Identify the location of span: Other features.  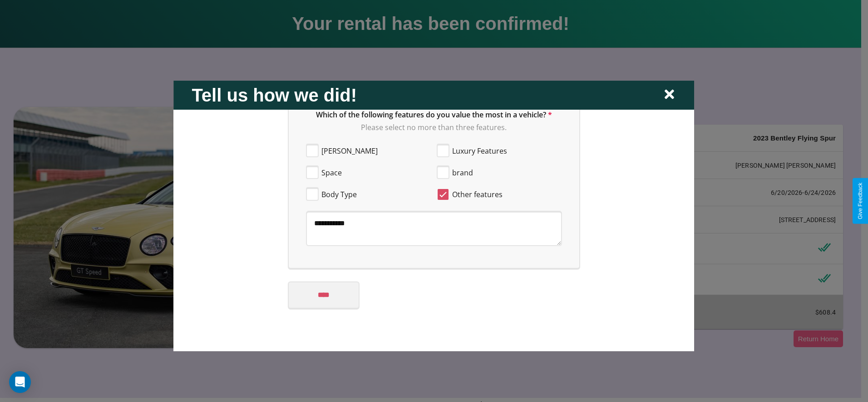
(477, 194).